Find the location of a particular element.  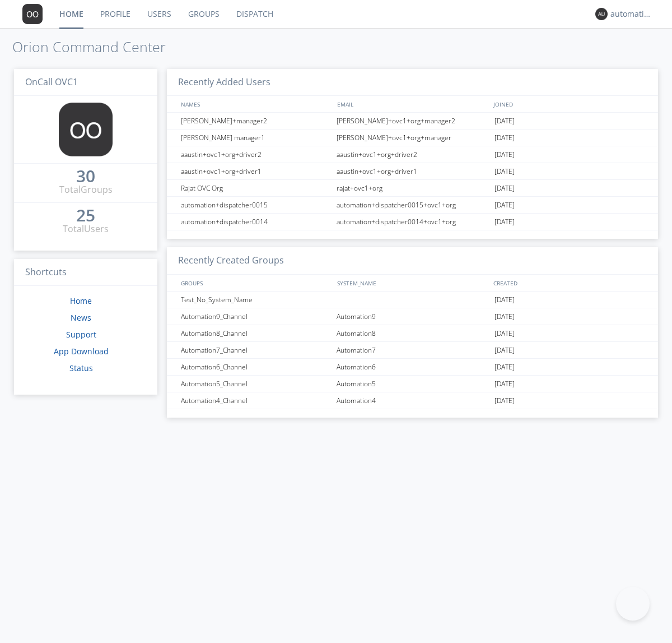

div: automation+dispatcher0015 is located at coordinates (256, 205).